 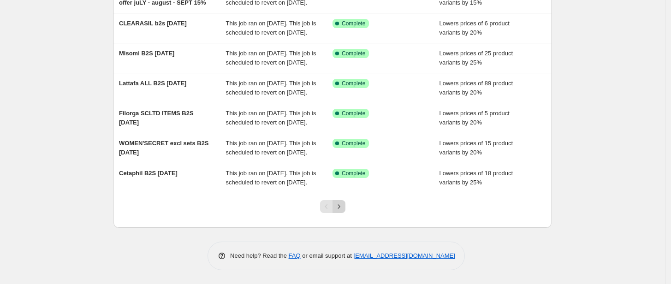 What do you see at coordinates (295, 256) in the screenshot?
I see `a: FAQ` at bounding box center [295, 256].